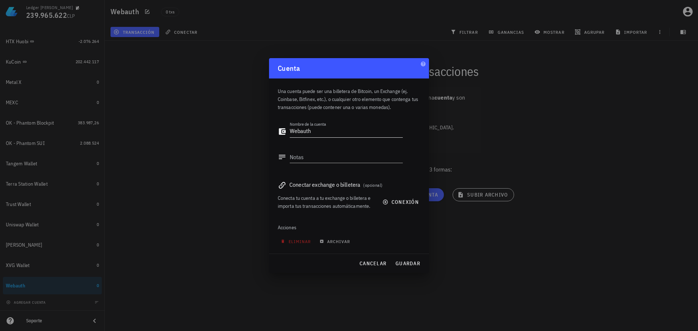 The width and height of the screenshot is (698, 331). Describe the element at coordinates (336, 241) in the screenshot. I see `button: archivar` at that location.